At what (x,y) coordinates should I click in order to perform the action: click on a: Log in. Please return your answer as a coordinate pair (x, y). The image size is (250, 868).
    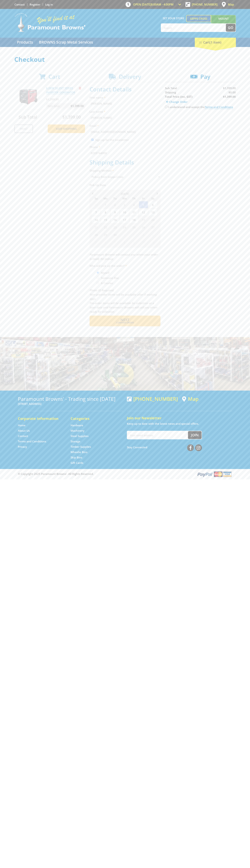
    Looking at the image, I should click on (49, 5).